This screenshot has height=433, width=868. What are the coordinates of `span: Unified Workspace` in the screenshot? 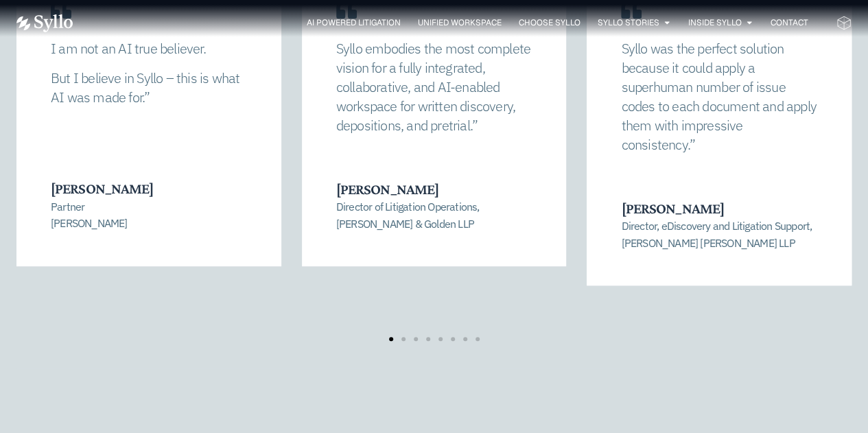 It's located at (460, 22).